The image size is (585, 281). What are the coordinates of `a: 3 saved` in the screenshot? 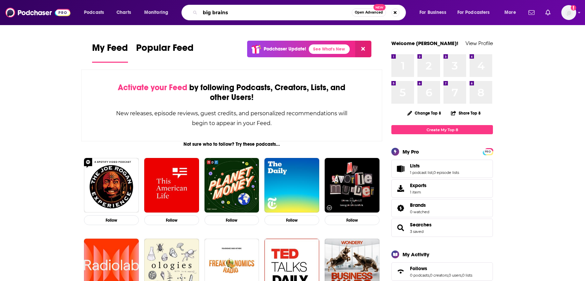 It's located at (417, 231).